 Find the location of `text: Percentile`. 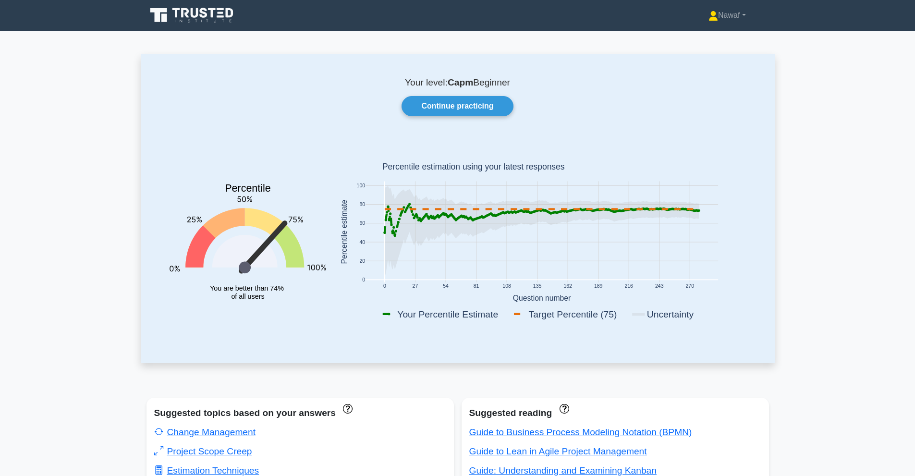

text: Percentile is located at coordinates (248, 189).